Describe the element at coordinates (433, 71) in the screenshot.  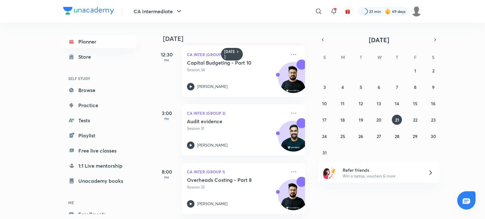
I see `abbr: August 2, 2025` at that location.